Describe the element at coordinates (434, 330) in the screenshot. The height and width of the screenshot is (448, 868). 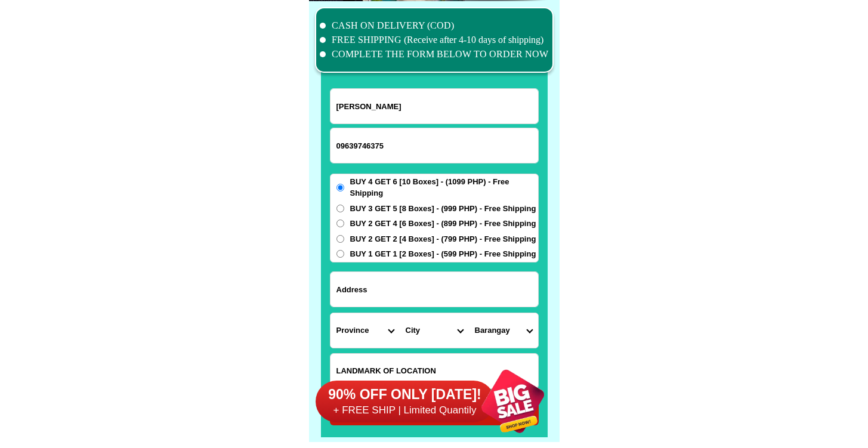
I see `select: Select district` at that location.